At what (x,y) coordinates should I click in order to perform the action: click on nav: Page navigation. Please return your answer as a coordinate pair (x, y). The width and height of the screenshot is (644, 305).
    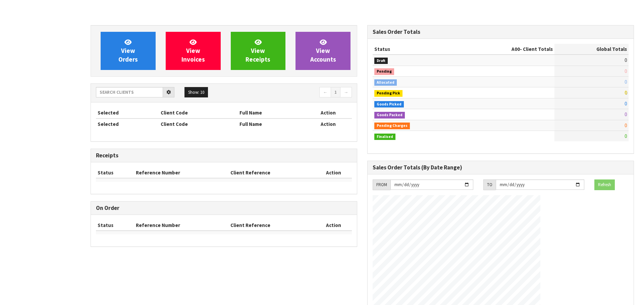
    Looking at the image, I should click on (290, 93).